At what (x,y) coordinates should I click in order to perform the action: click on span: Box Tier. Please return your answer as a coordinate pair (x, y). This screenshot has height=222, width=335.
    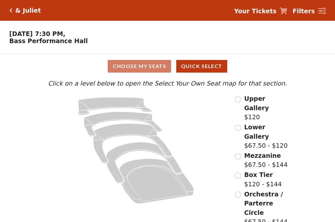
    Looking at the image, I should click on (258, 175).